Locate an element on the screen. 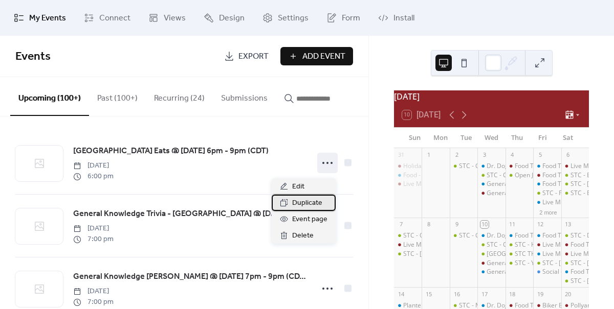 The image size is (614, 309). div: General Knowledge Trivia - Lemont @ Wed Sep 3, 2025 7pm - 9pm (CDT) is located at coordinates (491, 193).